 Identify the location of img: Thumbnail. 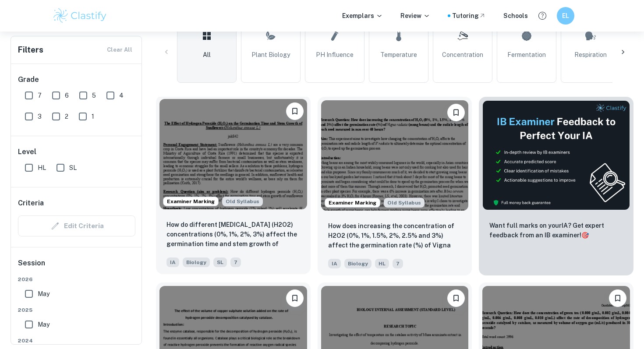
(556, 155).